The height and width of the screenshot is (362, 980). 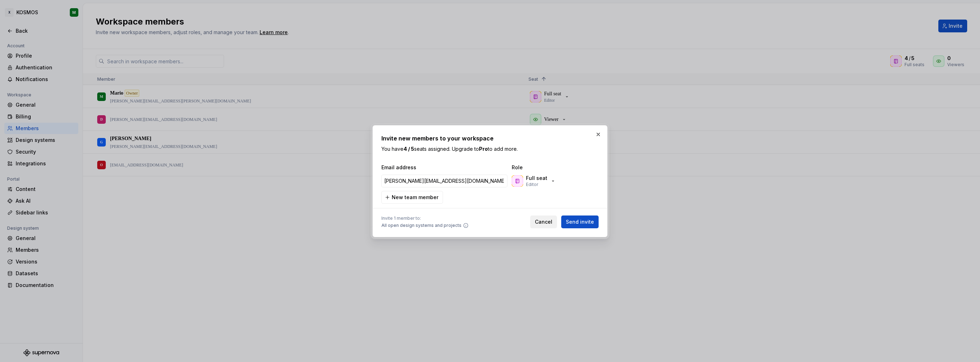 I want to click on h2: Invite new members to your workspace, so click(x=490, y=138).